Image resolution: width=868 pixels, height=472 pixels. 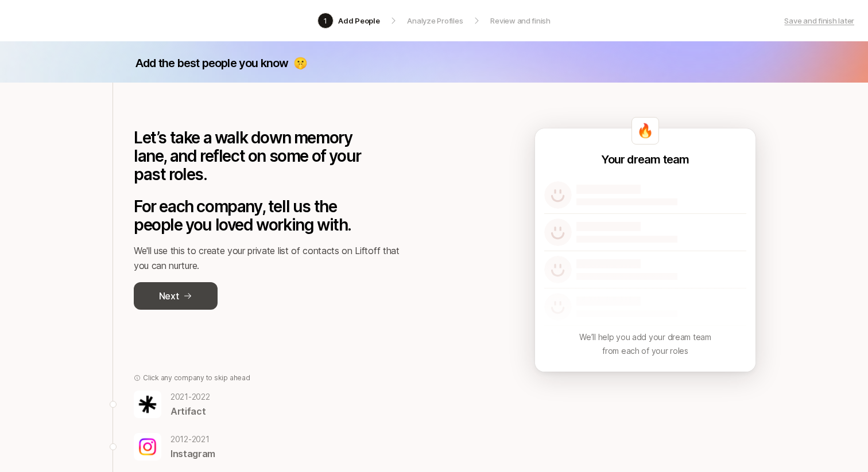 I want to click on p: 2012 - 2021, so click(x=193, y=440).